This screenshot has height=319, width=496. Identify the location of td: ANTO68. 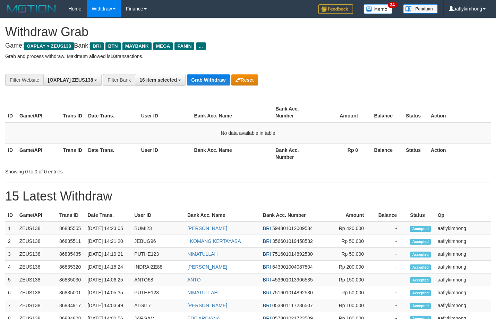
(158, 279).